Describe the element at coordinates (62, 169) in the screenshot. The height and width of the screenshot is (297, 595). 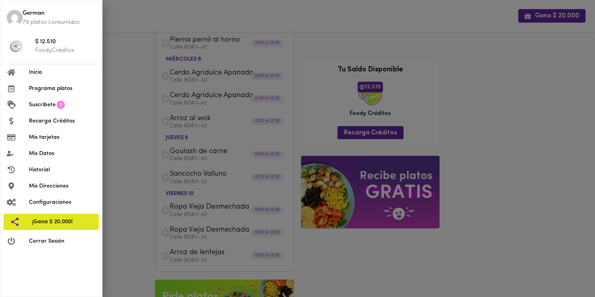
I see `span: Historial` at that location.